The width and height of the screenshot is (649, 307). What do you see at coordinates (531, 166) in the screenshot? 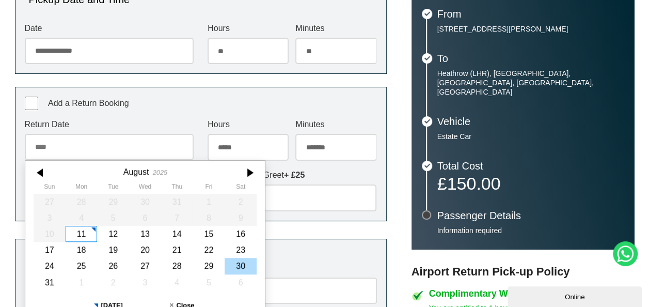
I see `h3: Total Cost` at bounding box center [531, 166].